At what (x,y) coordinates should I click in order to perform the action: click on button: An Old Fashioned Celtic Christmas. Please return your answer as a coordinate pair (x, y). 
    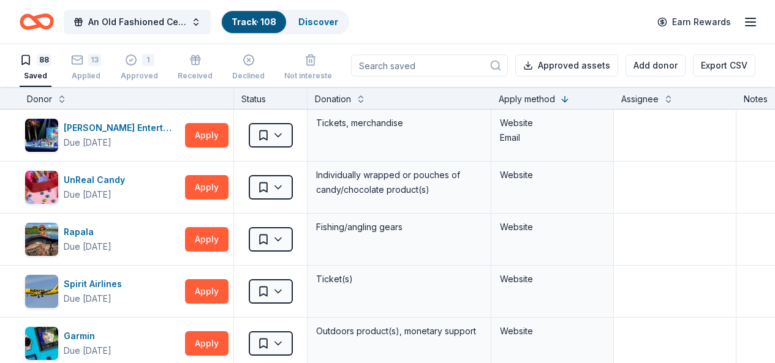
    Looking at the image, I should click on (137, 22).